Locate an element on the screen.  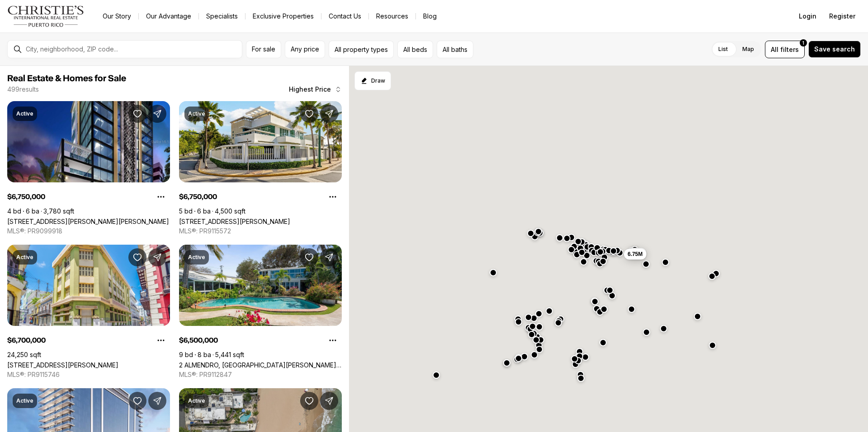
a: Exclusive Properties is located at coordinates (283, 16).